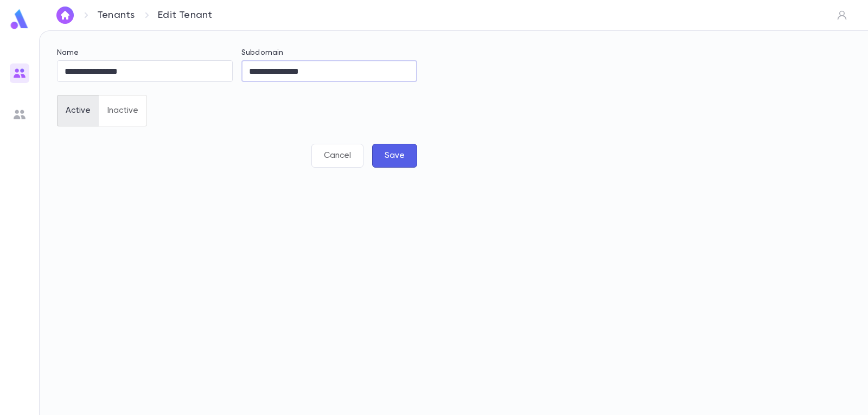  Describe the element at coordinates (19, 19) in the screenshot. I see `img: logo` at that location.